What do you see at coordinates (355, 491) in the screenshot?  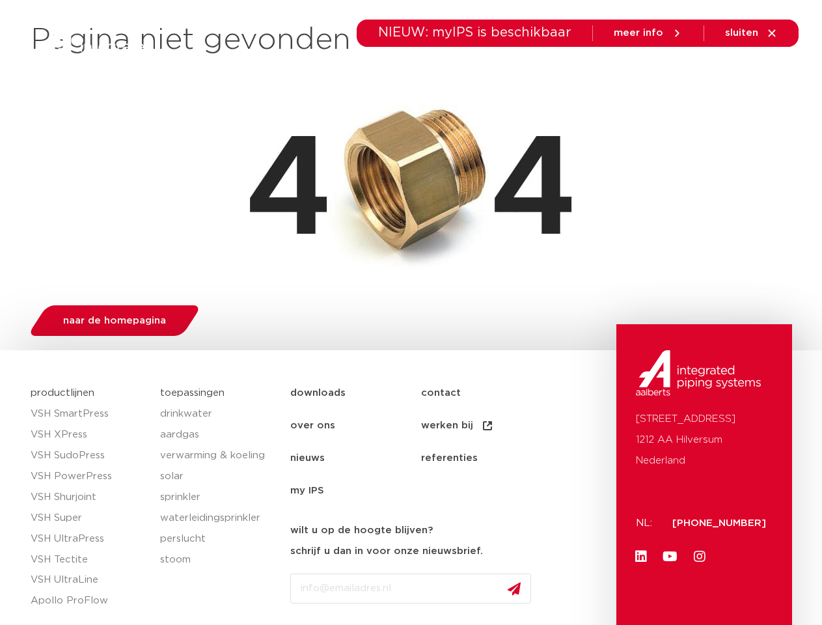 I see `a: my IPS` at bounding box center [355, 491].